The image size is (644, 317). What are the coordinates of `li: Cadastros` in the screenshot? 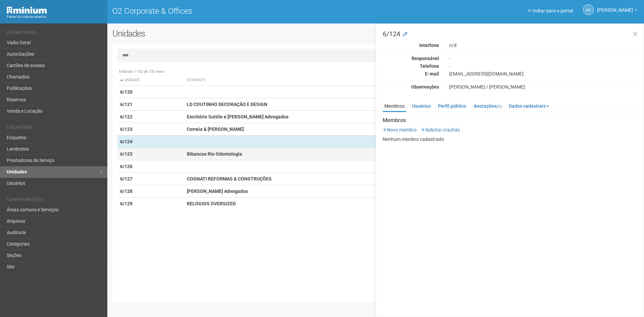 It's located at (55, 129).